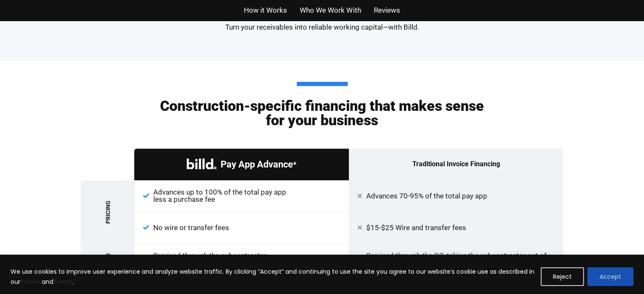  Describe the element at coordinates (456, 164) in the screenshot. I see `div: Traditional Invoice Financing` at that location.